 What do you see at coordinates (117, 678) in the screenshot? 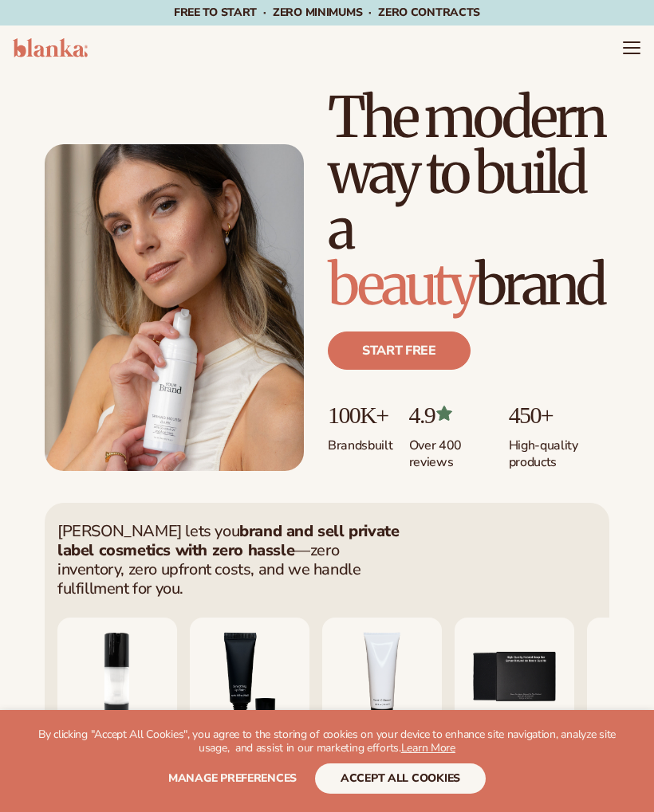
I see `img: Moisturizing lotion.` at bounding box center [117, 678].